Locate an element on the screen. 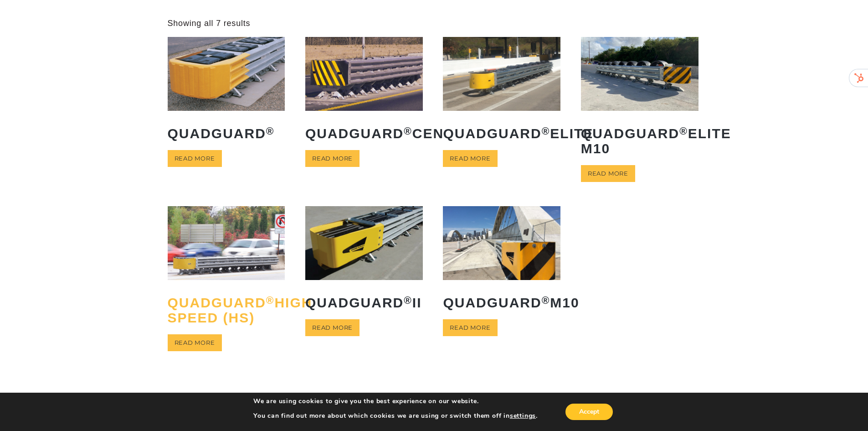 This screenshot has height=431, width=868. a: QuadGuard®M10 is located at coordinates (501, 261).